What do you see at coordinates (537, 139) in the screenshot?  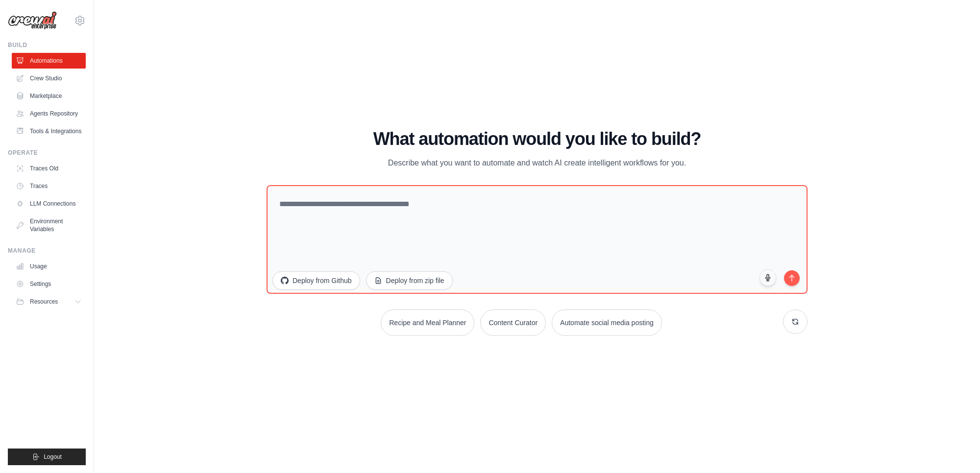 I see `h1: What automation would you like to build?` at bounding box center [537, 139].